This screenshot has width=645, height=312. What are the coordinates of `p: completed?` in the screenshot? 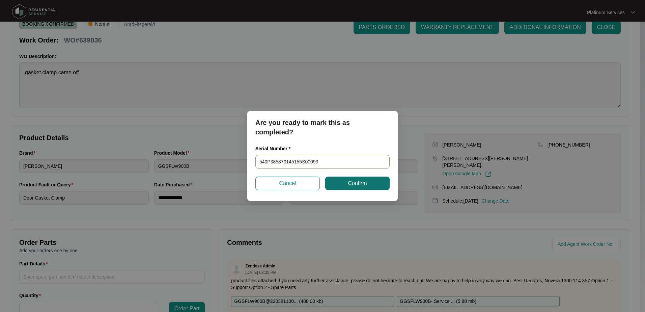 It's located at (323, 132).